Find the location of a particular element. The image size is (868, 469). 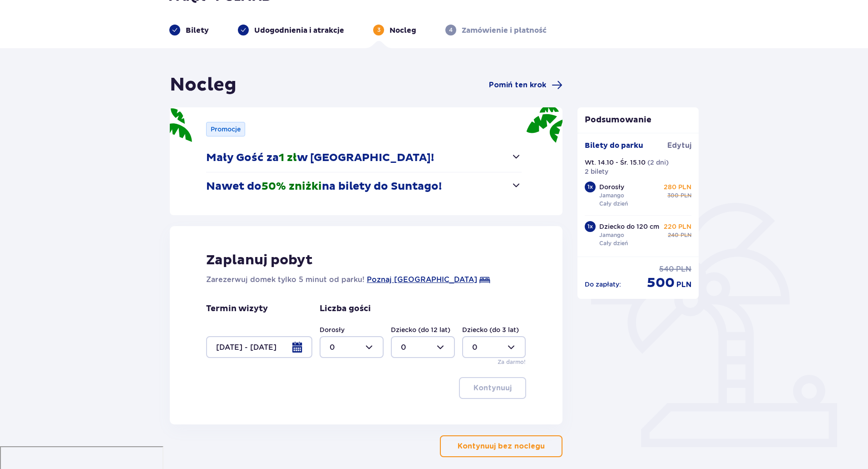

p: Promocje is located at coordinates (225, 129).